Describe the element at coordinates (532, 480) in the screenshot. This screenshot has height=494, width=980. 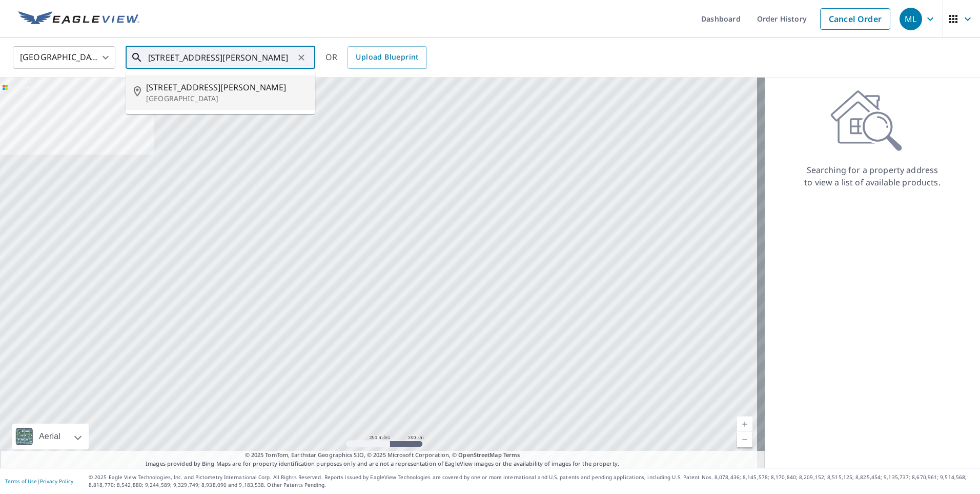
I see `p: © 2025 Eagle View Technologies, Inc. and Pictometry International Corp. All Rights Reserved. Repo...` at that location.